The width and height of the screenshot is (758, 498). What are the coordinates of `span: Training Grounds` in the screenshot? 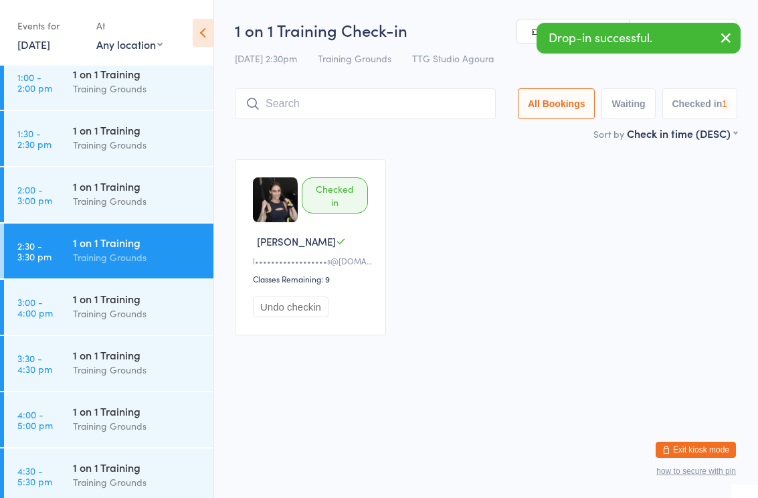 It's located at (354, 58).